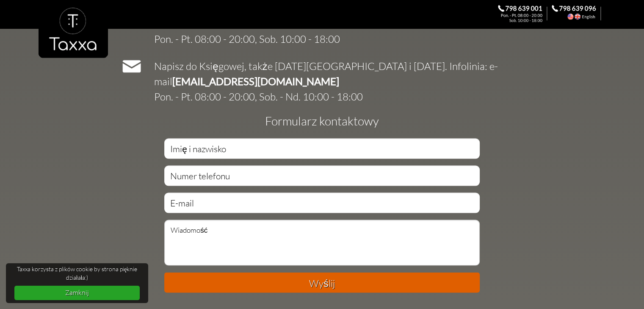 Image resolution: width=644 pixels, height=309 pixels. What do you see at coordinates (322, 283) in the screenshot?
I see `button: Wyślij` at bounding box center [322, 283].